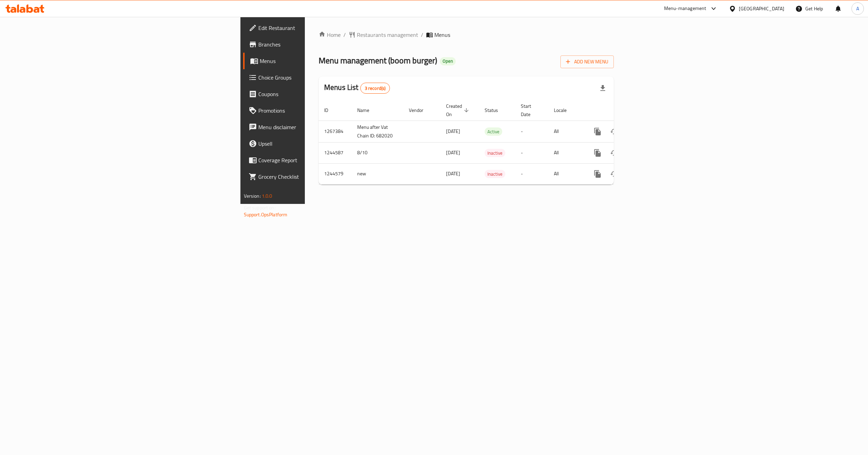 The height and width of the screenshot is (455, 868). I want to click on span: Active, so click(493, 131).